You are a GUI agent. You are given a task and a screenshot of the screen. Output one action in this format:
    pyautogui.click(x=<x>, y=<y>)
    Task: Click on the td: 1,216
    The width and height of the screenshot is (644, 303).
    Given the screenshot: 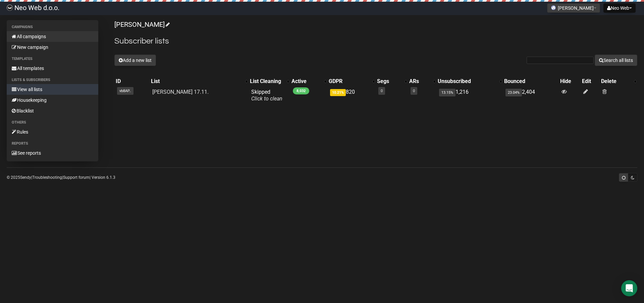 What is the action you would take?
    pyautogui.click(x=469, y=95)
    